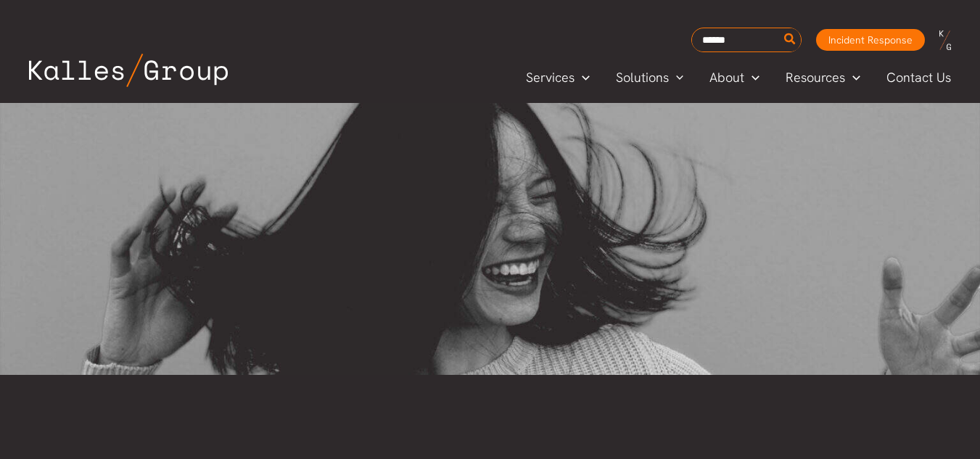 The image size is (980, 459). I want to click on a: SolutionsMenu Toggle, so click(650, 78).